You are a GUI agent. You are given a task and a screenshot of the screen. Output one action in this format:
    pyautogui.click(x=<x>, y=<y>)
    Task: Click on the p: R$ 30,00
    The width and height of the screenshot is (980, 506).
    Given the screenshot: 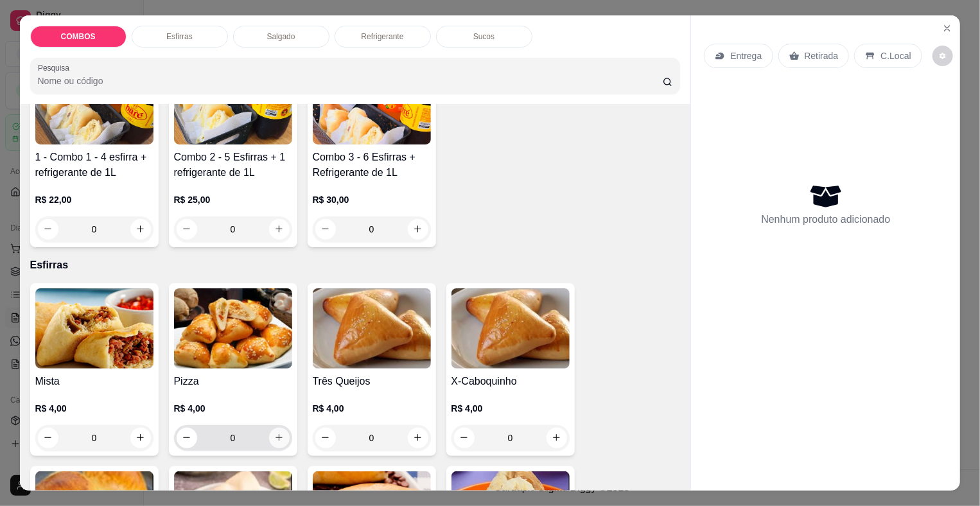 What is the action you would take?
    pyautogui.click(x=372, y=200)
    